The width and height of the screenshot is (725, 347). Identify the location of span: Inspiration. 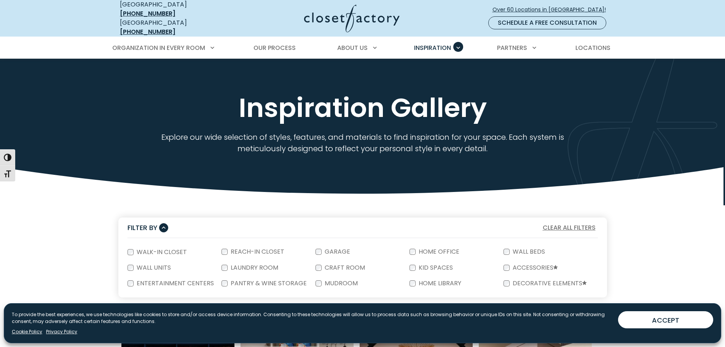
(433, 48).